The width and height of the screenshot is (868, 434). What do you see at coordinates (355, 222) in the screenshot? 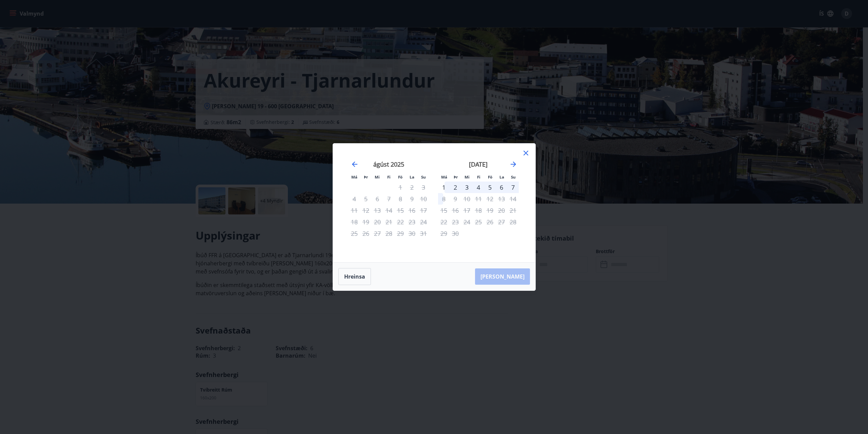
I see `td: Not available. mánudagur, 18. ágúst 2025` at bounding box center [355, 222].